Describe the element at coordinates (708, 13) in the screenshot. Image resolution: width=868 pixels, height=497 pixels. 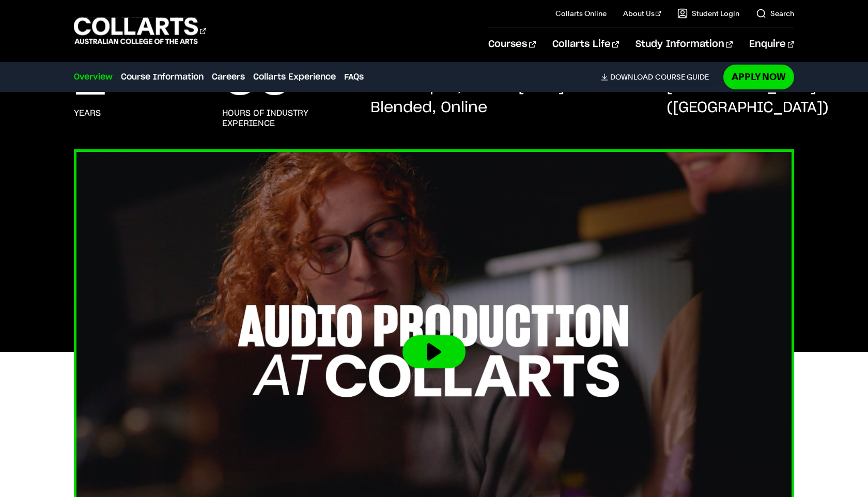
I see `a: Student Login` at that location.